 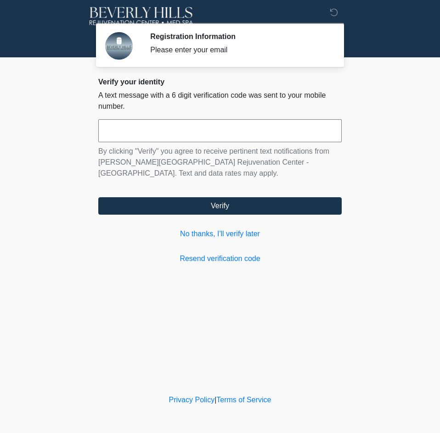 What do you see at coordinates (239, 36) in the screenshot?
I see `h2: Registration Information` at bounding box center [239, 36].